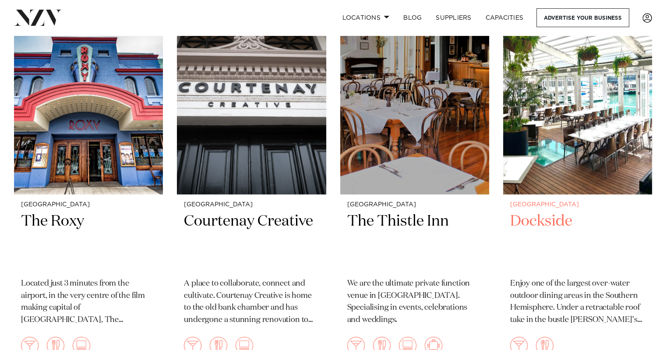  What do you see at coordinates (412, 18) in the screenshot?
I see `a: BLOG` at bounding box center [412, 18].